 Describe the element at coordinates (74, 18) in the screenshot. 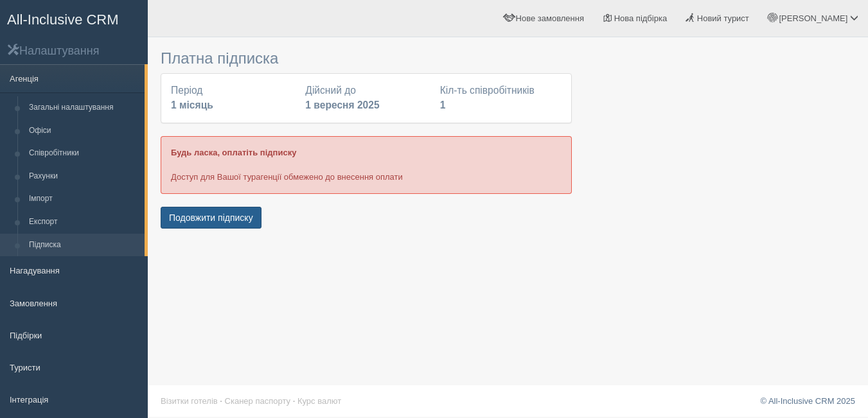

I see `a: All-Inclusive CRM` at that location.